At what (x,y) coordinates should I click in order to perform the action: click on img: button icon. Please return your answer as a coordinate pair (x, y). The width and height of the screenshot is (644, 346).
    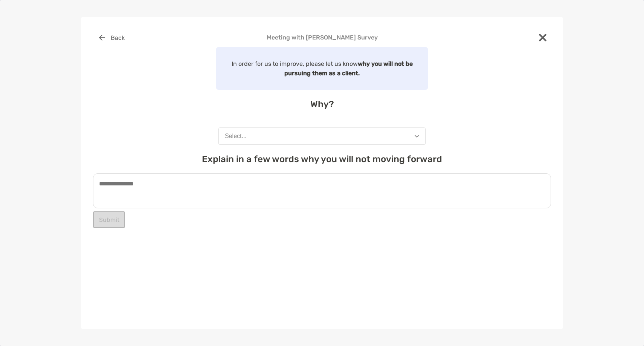
    Looking at the image, I should click on (102, 38).